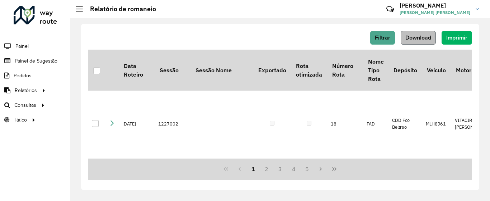 Image resolution: width=490 pixels, height=201 pixels. Describe the element at coordinates (272, 70) in the screenshot. I see `th: Exportado` at that location.